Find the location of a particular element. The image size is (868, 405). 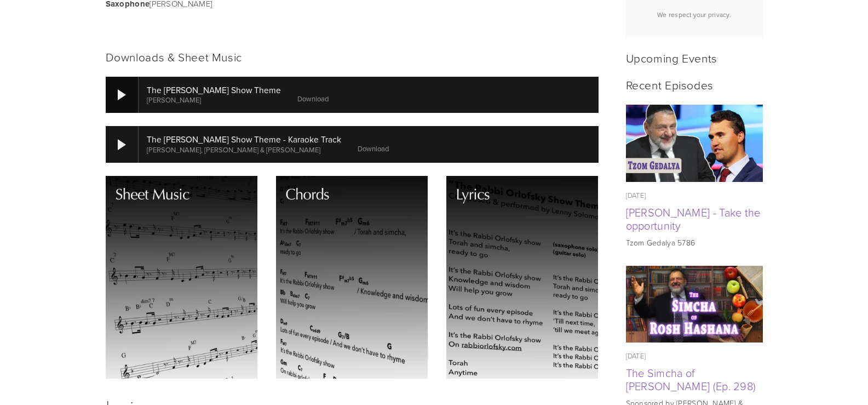

img: Tzom Gedalya - Take the opportunity is located at coordinates (694, 143).